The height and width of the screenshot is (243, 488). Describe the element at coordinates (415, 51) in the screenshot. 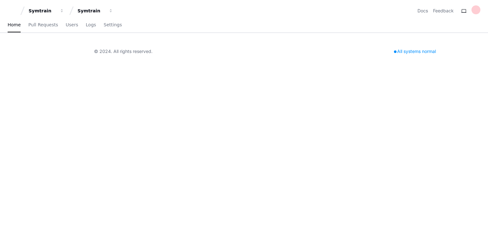

I see `div: All systems normal` at that location.